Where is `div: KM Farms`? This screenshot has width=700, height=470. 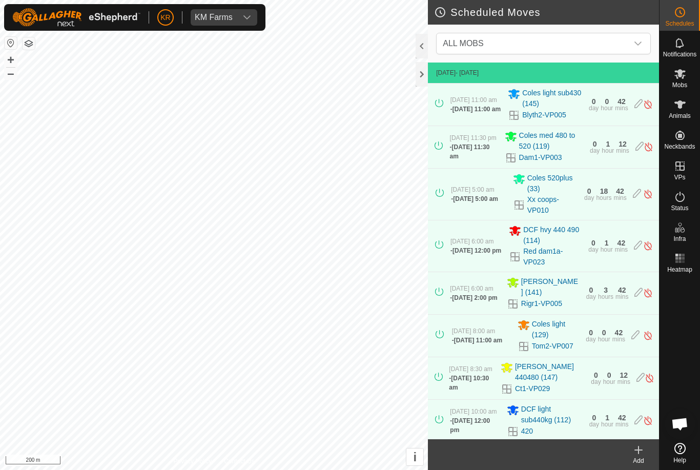 div: KM Farms is located at coordinates (214, 17).